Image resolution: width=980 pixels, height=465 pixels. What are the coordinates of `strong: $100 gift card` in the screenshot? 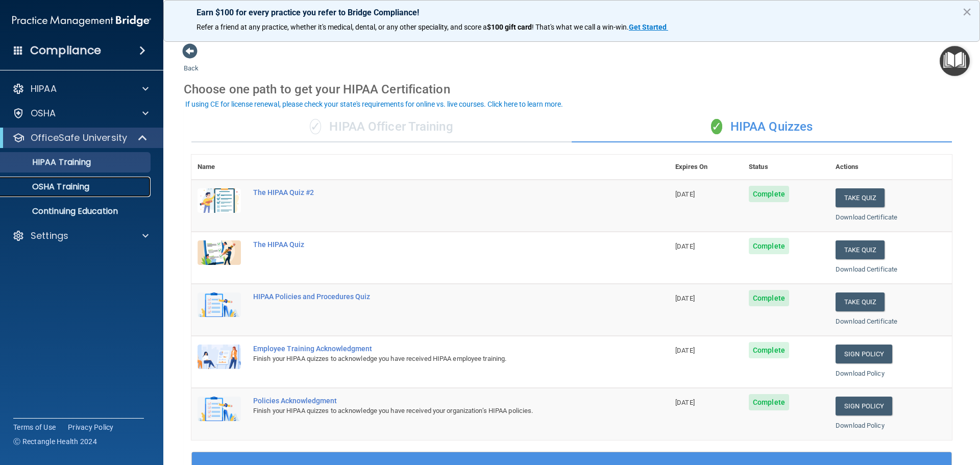 It's located at (509, 27).